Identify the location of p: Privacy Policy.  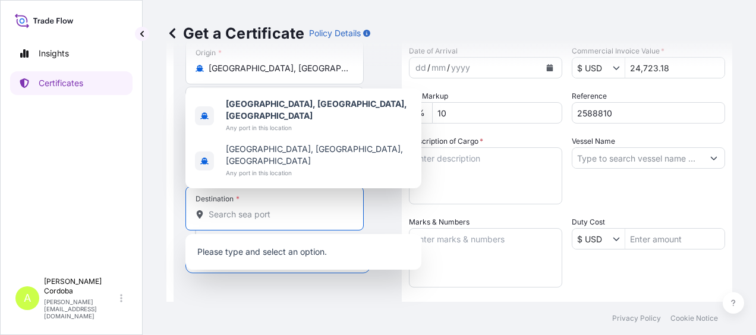
(636, 319).